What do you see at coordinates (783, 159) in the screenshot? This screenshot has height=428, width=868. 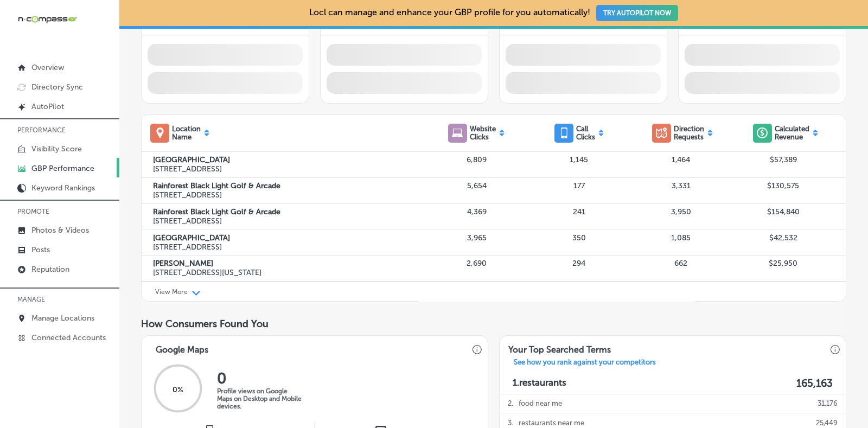 I see `p: $57,389` at bounding box center [783, 159].